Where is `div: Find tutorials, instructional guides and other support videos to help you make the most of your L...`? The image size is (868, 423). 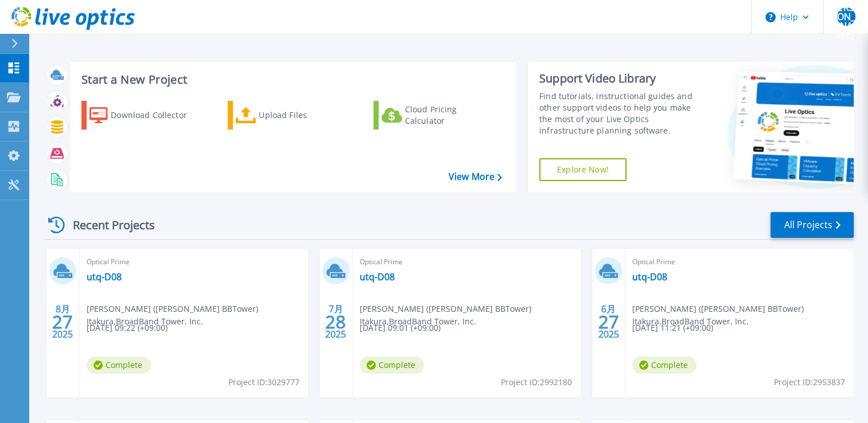
div: Find tutorials, instructional guides and other support videos to help you make the most of your L... is located at coordinates (621, 114).